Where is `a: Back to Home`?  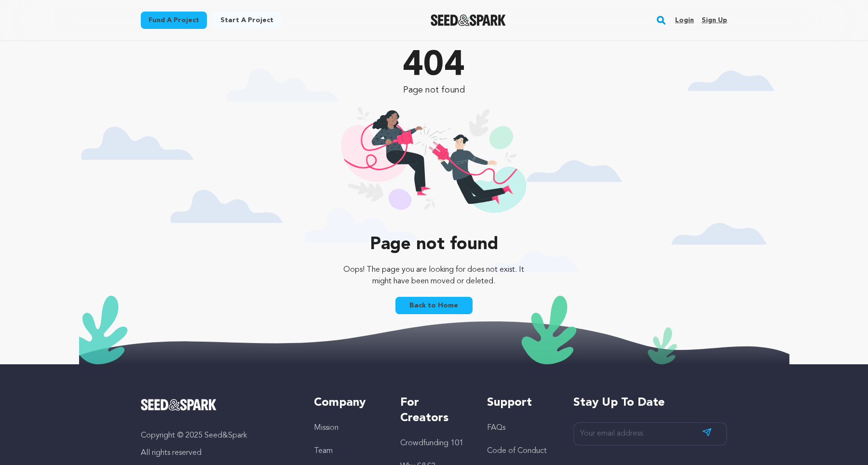 a: Back to Home is located at coordinates (434, 306).